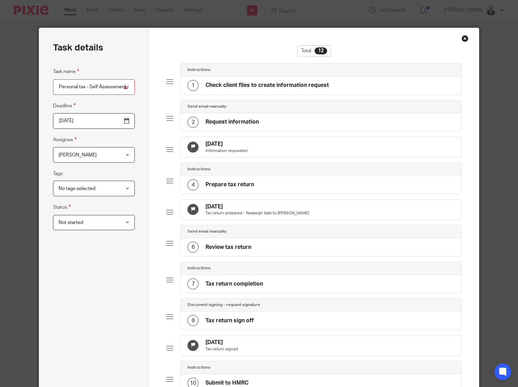 This screenshot has width=518, height=387. I want to click on div: 2, so click(193, 122).